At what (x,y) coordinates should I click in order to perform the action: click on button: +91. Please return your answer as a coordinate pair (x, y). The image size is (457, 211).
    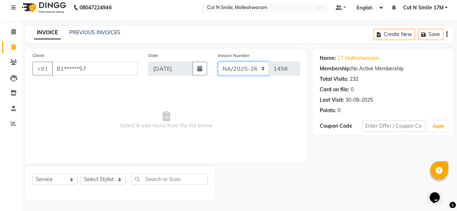
    Looking at the image, I should click on (43, 69).